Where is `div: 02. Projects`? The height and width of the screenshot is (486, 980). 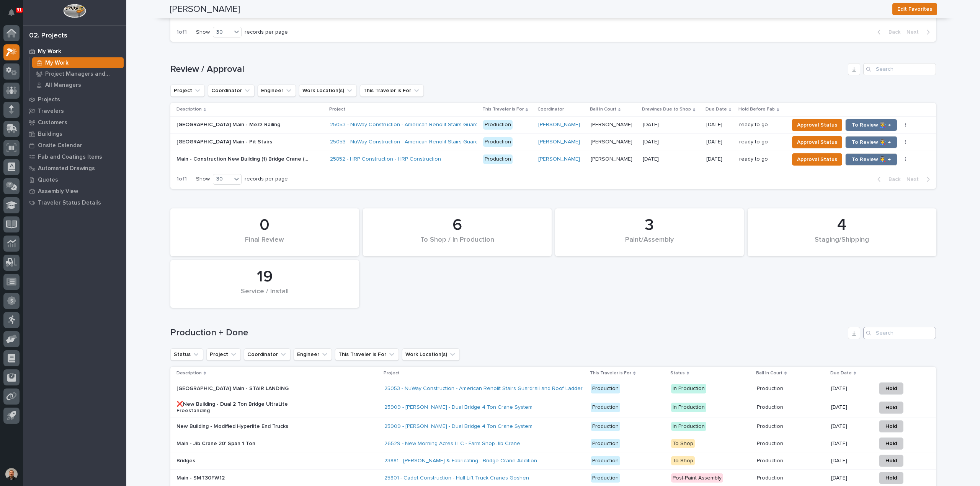 div: 02. Projects is located at coordinates (48, 36).